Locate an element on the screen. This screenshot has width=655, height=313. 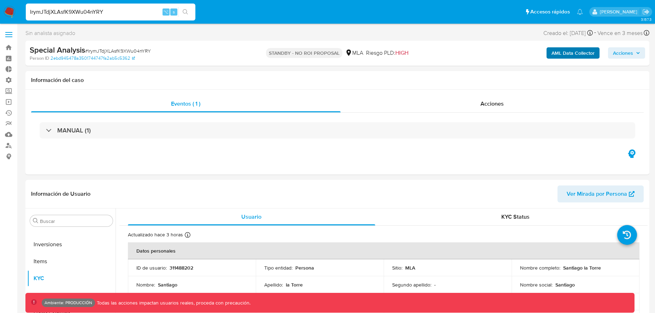
h1: Información del caso is located at coordinates (337, 80).